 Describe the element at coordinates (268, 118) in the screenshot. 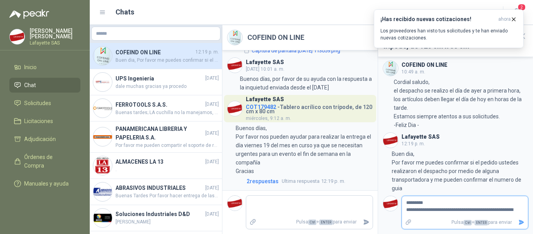

I see `span: miércoles, 9:12 a. m.` at that location.